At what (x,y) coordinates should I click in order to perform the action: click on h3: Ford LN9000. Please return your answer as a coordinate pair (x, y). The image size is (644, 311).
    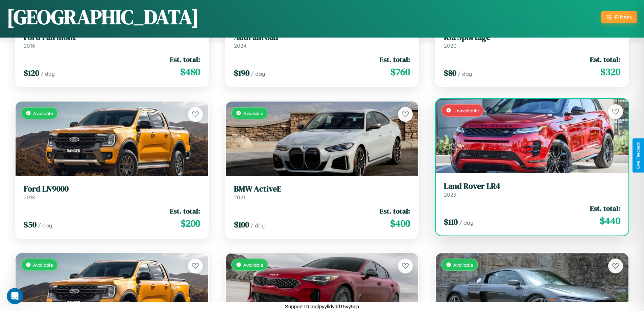
    Looking at the image, I should click on (112, 189).